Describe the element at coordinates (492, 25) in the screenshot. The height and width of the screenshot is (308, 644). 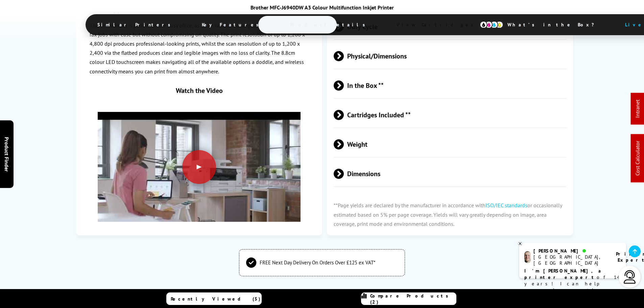
I see `img: cmyk-icon.svg` at that location.